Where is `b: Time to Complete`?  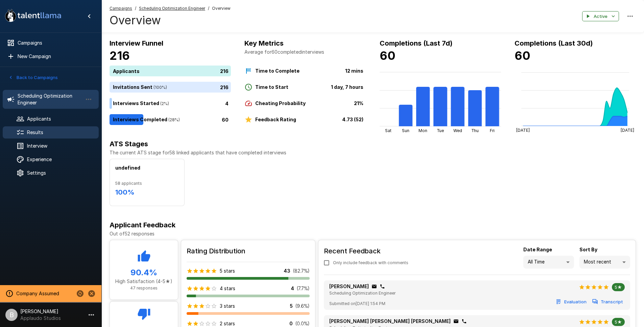 b: Time to Complete is located at coordinates (277, 71).